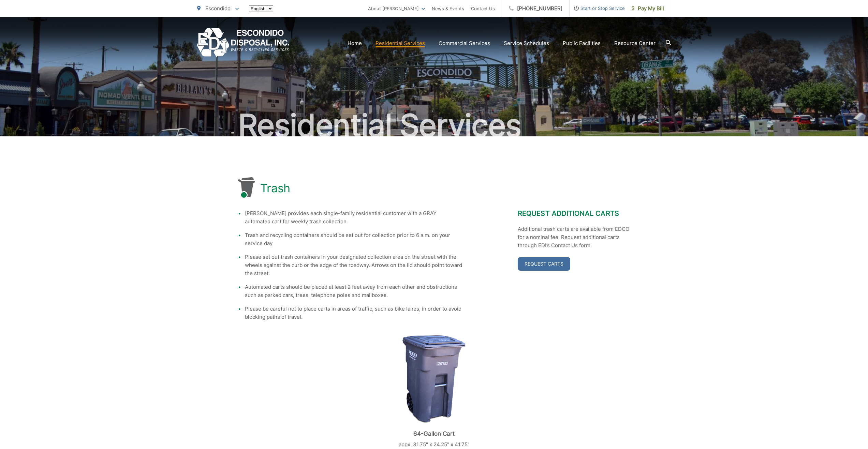 This screenshot has width=868, height=449. What do you see at coordinates (434, 444) in the screenshot?
I see `p: appx. 31.75" x 24.25" x 41.75"` at bounding box center [434, 444].